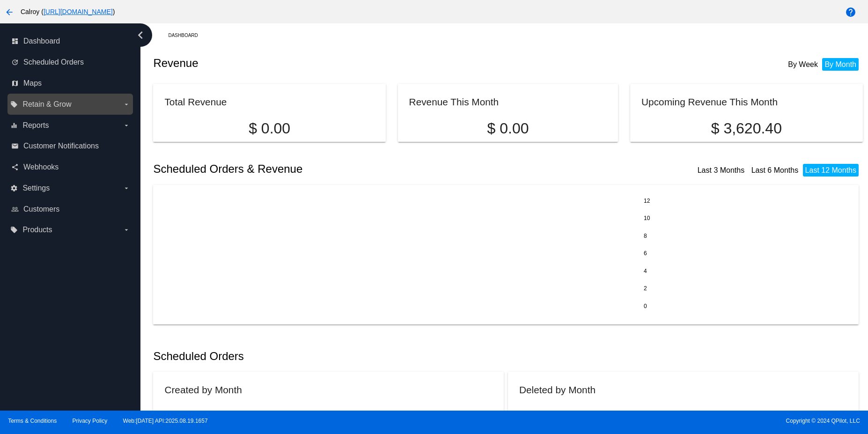 The width and height of the screenshot is (868, 434). I want to click on i: update, so click(15, 62).